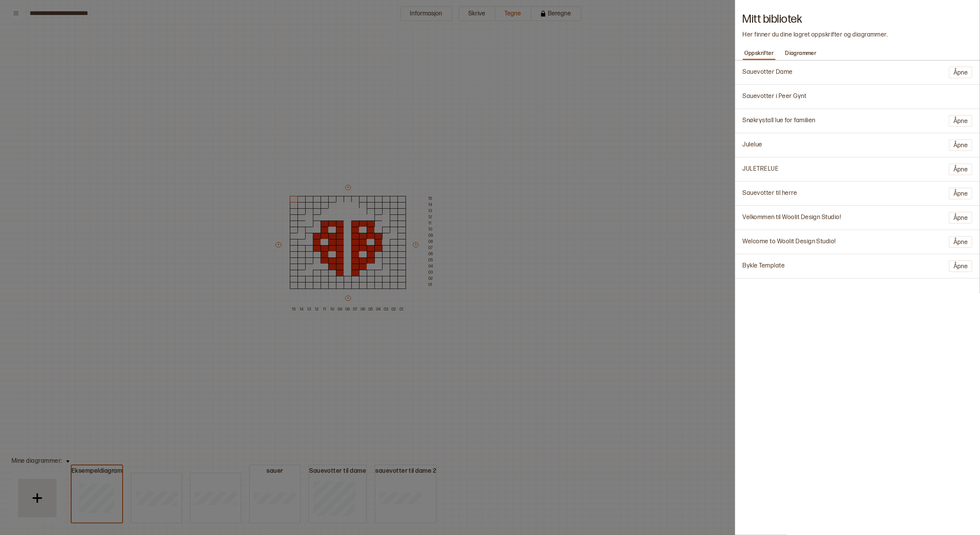  I want to click on p: Sauevotter til herre, so click(770, 194).